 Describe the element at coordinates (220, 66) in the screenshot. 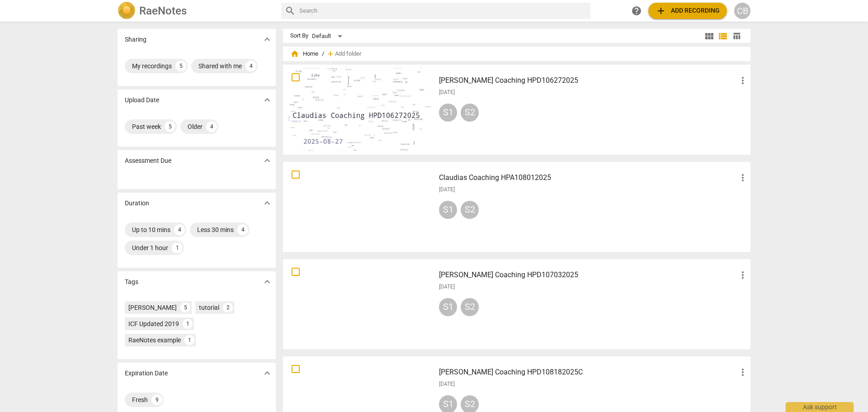

I see `div: Shared with me` at that location.